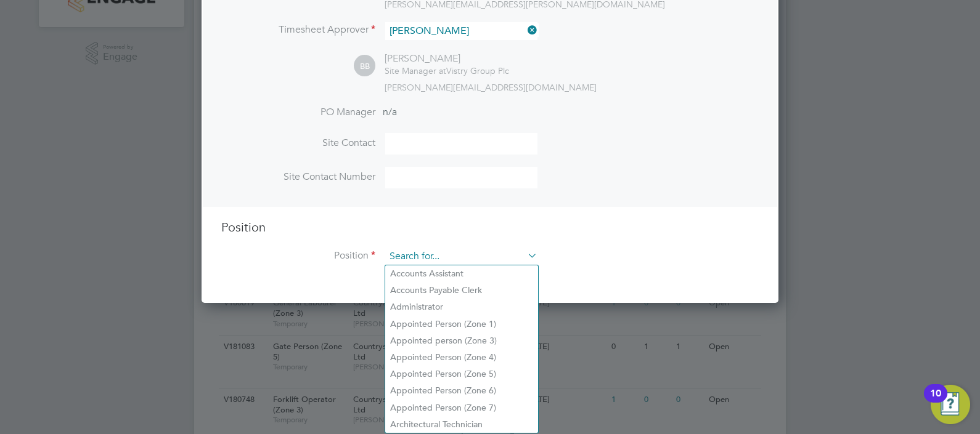 The image size is (980, 434). What do you see at coordinates (951, 405) in the screenshot?
I see `button: Open Resource Center, 10 new notifications` at bounding box center [951, 405].